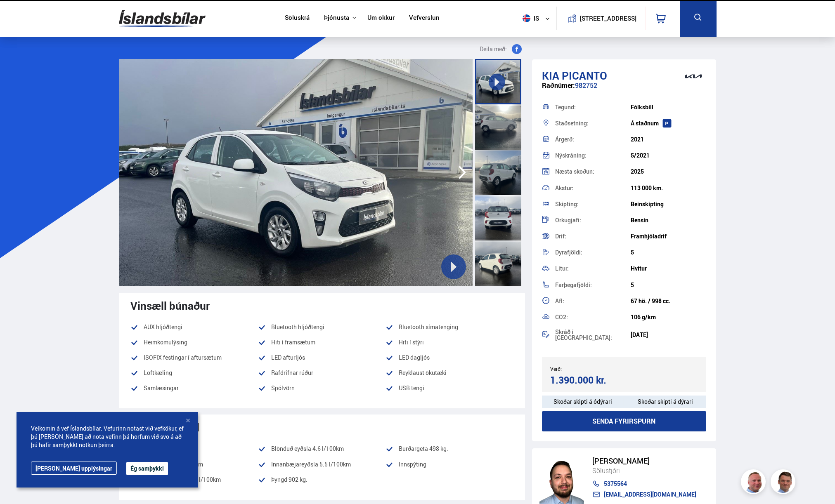 Image resolution: width=835 pixels, height=504 pixels. I want to click on div: Næsta skoðun:, so click(593, 172).